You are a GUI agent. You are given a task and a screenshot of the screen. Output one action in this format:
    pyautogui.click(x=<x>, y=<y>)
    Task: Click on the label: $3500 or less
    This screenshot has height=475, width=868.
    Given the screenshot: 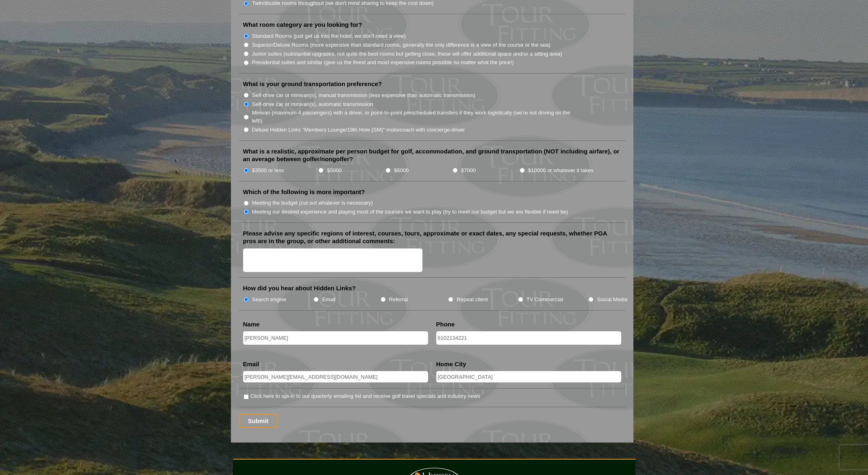 What is the action you would take?
    pyautogui.click(x=268, y=170)
    